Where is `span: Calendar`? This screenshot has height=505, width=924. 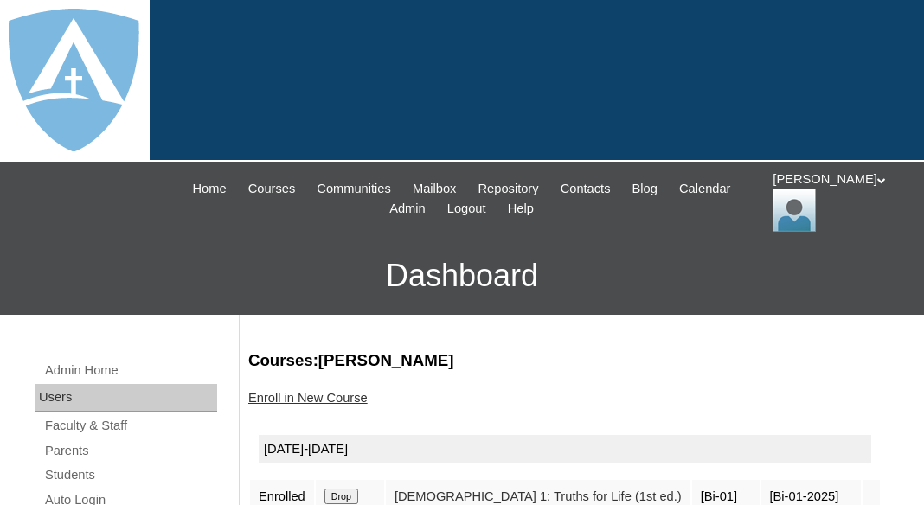
span: Calendar is located at coordinates (704, 189).